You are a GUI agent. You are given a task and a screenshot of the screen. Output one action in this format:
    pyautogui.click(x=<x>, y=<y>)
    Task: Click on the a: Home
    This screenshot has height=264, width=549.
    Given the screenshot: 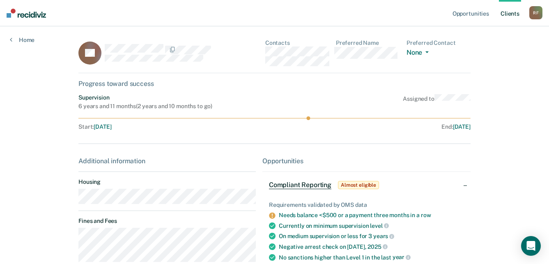 What is the action you would take?
    pyautogui.click(x=22, y=40)
    